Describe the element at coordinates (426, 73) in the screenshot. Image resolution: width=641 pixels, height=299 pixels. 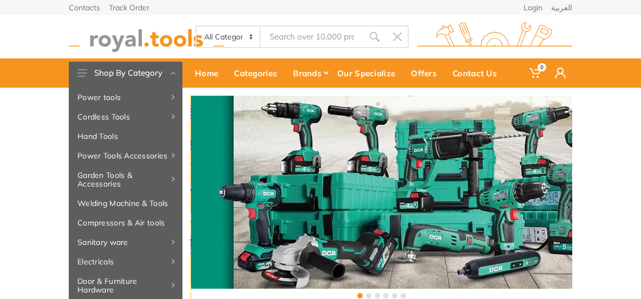
I see `a: Offers` at that location.